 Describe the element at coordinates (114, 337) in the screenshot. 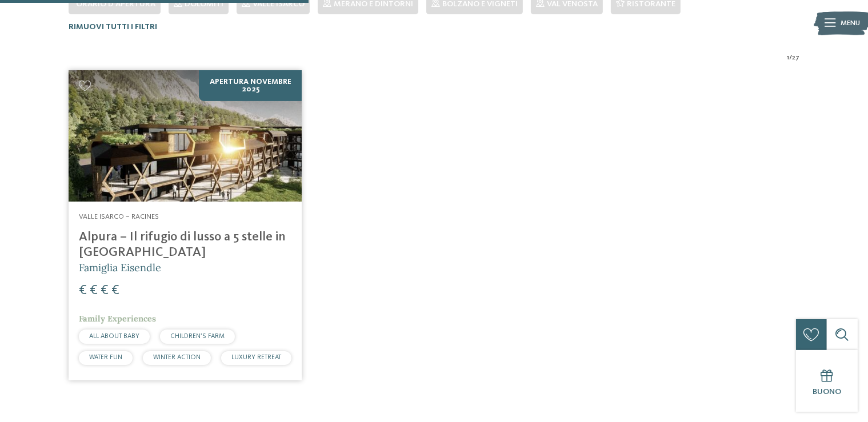

I see `span: ALL ABOUT BABY` at that location.